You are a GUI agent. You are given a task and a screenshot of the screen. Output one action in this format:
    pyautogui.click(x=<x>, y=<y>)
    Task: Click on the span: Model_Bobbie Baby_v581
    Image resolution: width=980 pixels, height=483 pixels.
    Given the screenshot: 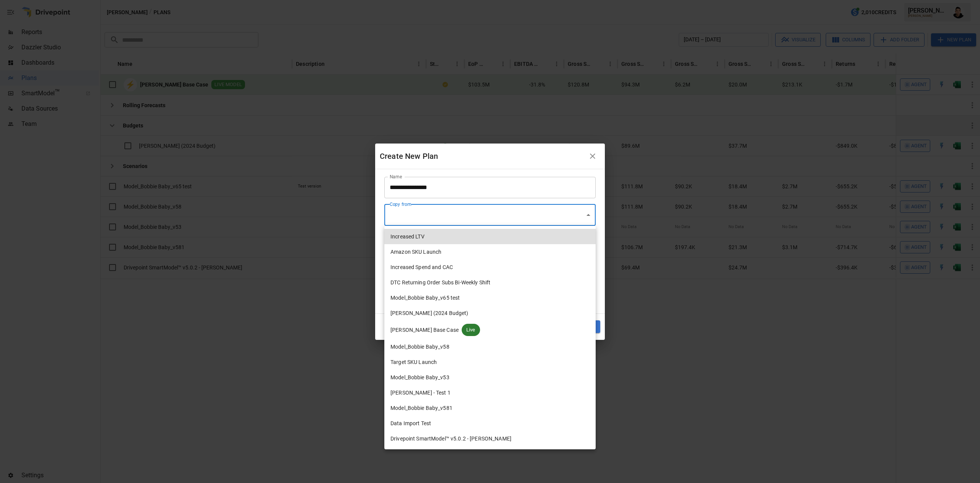 What is the action you would take?
    pyautogui.click(x=422, y=408)
    